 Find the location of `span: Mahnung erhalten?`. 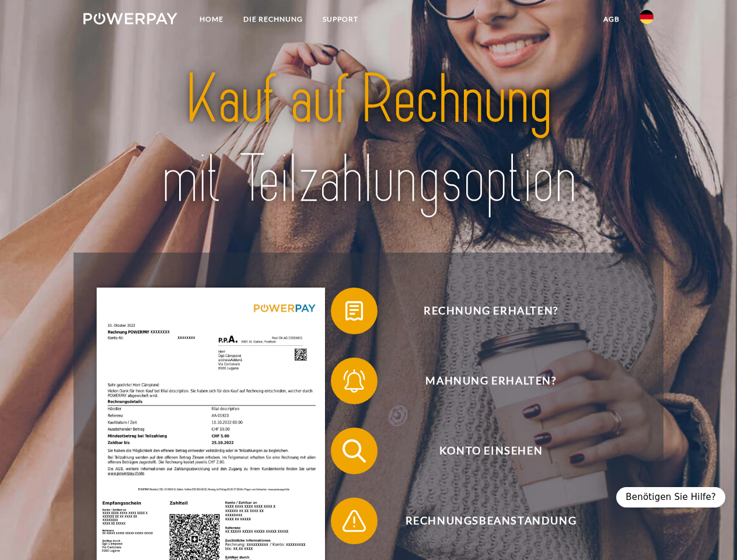

span: Mahnung erhalten? is located at coordinates (490, 381).